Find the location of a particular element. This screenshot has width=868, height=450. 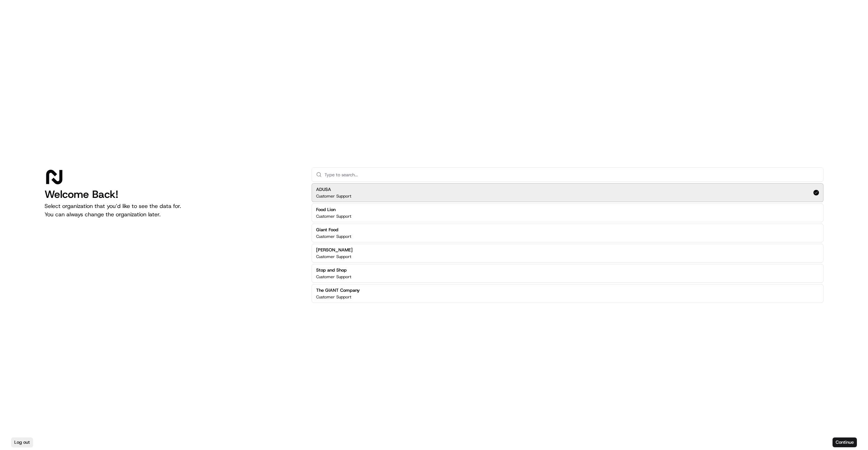

p: Select organization that you’d like to see the data for. You can always change the organization l... is located at coordinates (173, 210).